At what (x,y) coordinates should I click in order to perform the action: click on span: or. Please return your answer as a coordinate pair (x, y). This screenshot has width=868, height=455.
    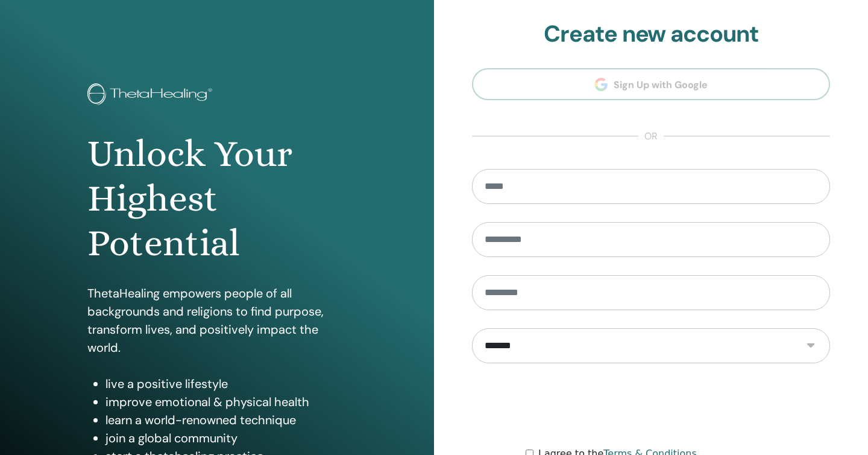
    Looking at the image, I should click on (651, 136).